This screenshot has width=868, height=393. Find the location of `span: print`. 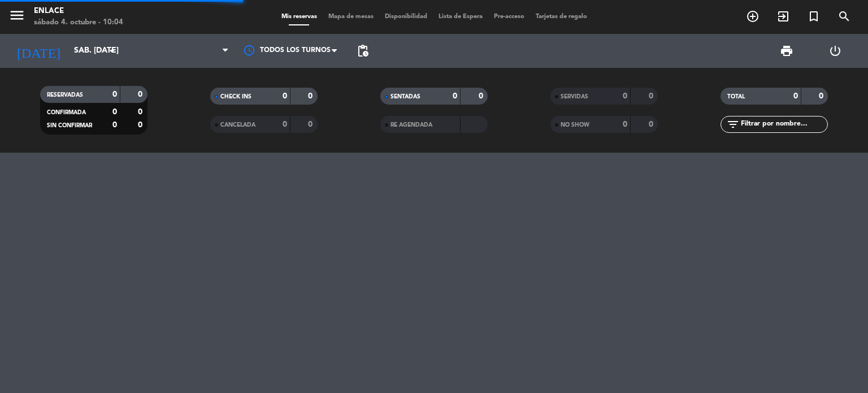

span: print is located at coordinates (787, 51).